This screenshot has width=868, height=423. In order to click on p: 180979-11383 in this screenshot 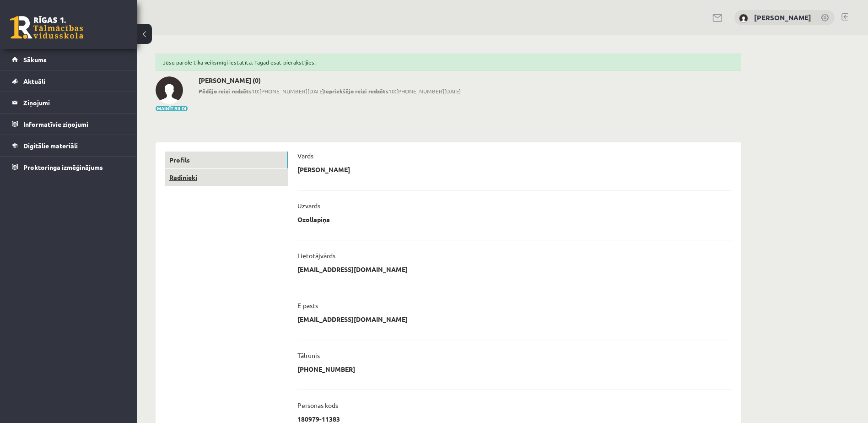, I will do `click(318, 419)`.